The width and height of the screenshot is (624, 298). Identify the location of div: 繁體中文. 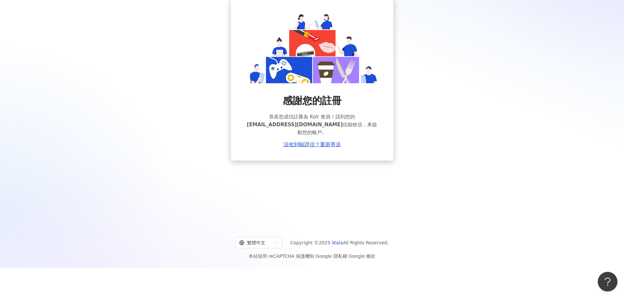
(256, 243).